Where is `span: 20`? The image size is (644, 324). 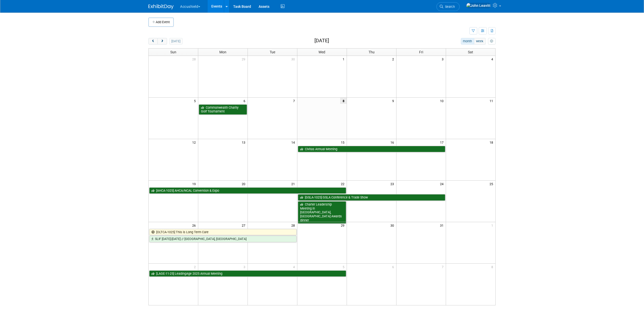
span: 20 is located at coordinates (244, 184).